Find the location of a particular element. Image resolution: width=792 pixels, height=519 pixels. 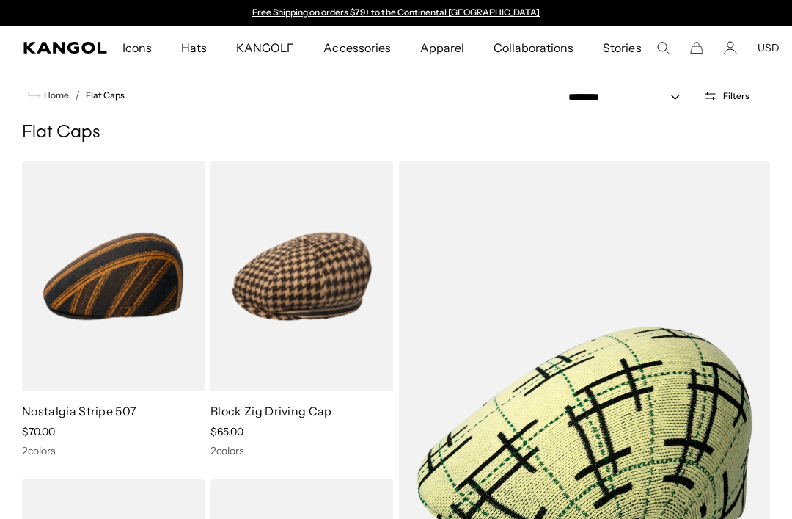

span: Icons is located at coordinates (137, 48).